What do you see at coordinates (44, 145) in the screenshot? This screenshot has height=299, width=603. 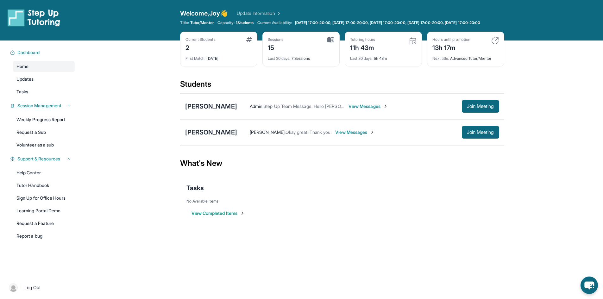 I see `a: Volunteer as a sub` at bounding box center [44, 145].